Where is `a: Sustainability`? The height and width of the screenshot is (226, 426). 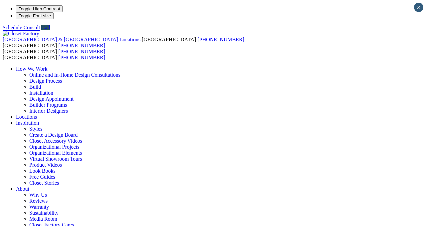 a: Sustainability is located at coordinates (44, 212).